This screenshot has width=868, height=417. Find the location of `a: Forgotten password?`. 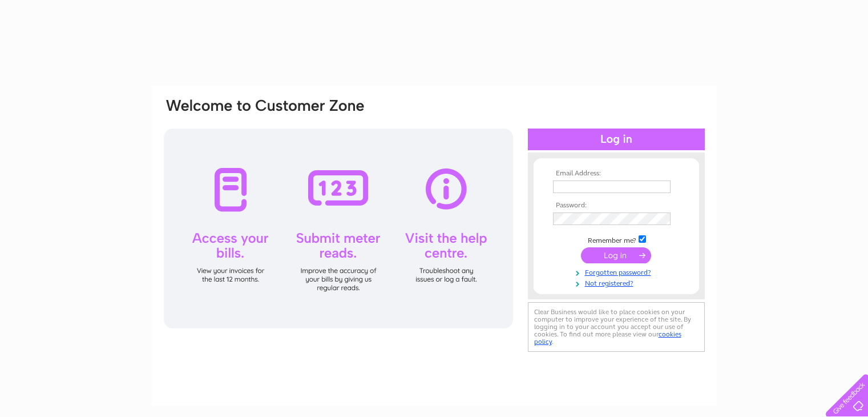

a: Forgotten password? is located at coordinates (618, 272).